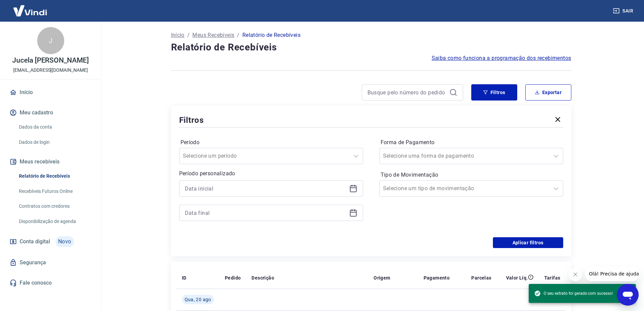 This screenshot has width=644, height=311. What do you see at coordinates (54, 221) in the screenshot?
I see `a: Disponibilização de agenda` at bounding box center [54, 221].